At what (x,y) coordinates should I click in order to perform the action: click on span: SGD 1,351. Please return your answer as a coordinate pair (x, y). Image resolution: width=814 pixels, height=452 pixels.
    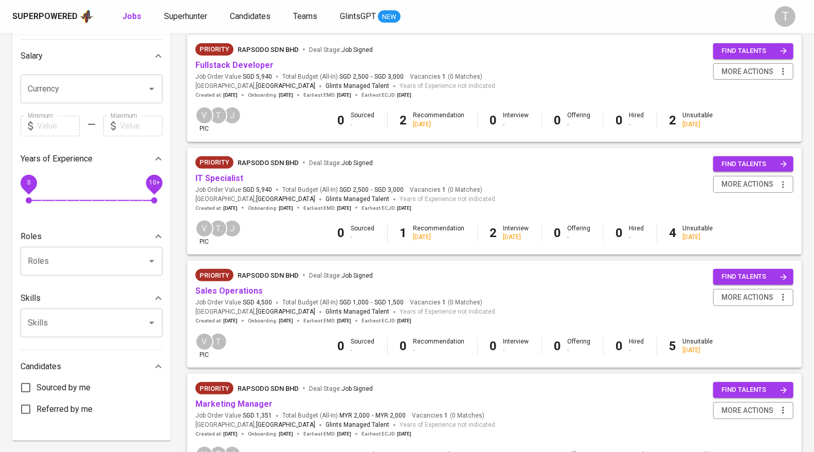
    Looking at the image, I should click on (257, 416).